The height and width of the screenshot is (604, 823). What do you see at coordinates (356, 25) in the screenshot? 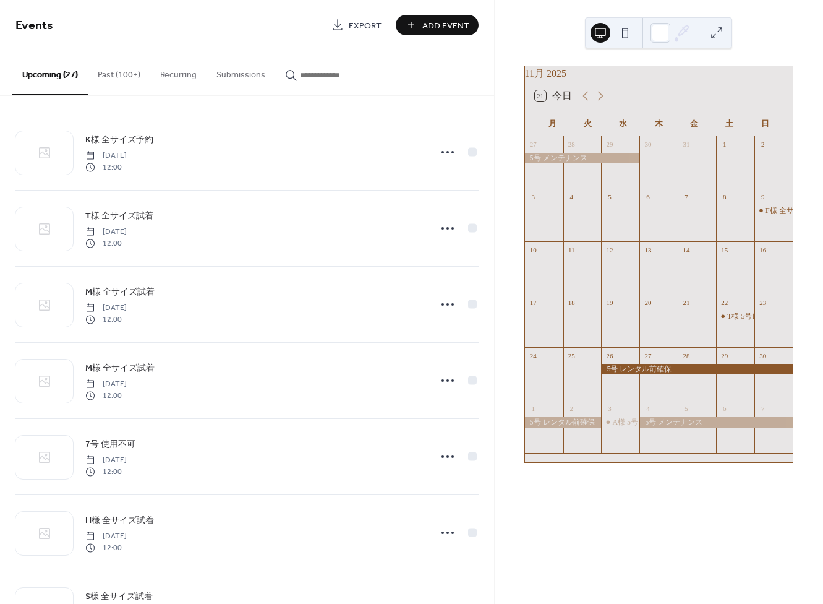
I see `a: Export` at bounding box center [356, 25].